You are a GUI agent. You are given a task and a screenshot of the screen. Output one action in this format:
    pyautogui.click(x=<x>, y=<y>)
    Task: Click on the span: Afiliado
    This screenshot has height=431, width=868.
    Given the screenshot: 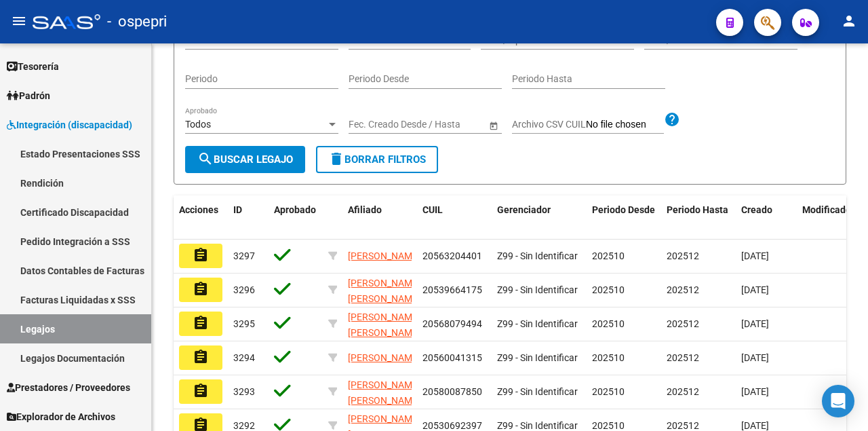 What is the action you would take?
    pyautogui.click(x=365, y=210)
    